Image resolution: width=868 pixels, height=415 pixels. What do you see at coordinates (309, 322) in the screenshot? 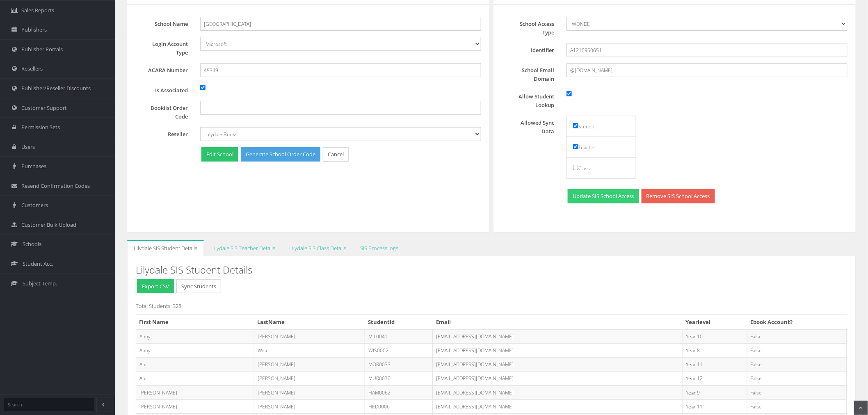
I see `th: LastName` at bounding box center [309, 322].